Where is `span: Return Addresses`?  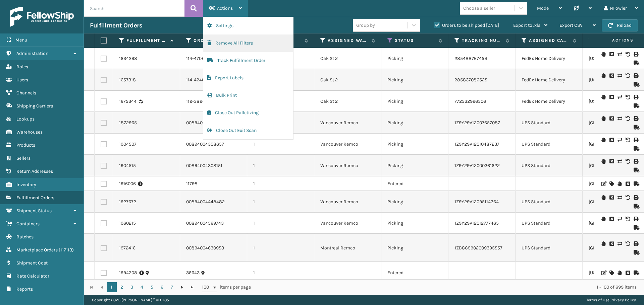
span: Return Addresses is located at coordinates (35, 171).